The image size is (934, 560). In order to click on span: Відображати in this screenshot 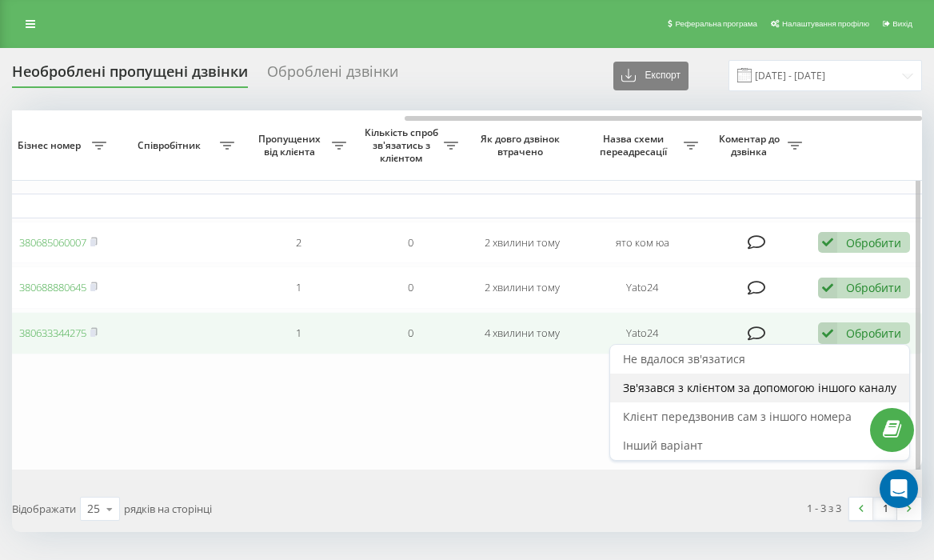, I will do `click(44, 509)`.